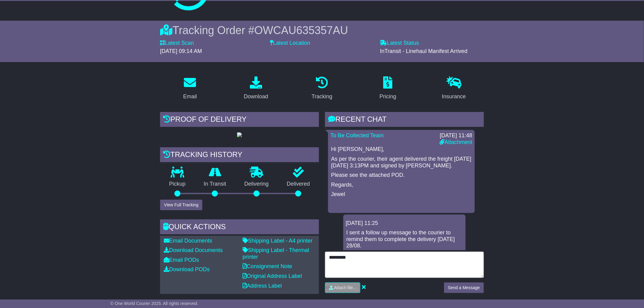 Image resolution: width=644 pixels, height=308 pixels. I want to click on label: Latest Status, so click(399, 43).